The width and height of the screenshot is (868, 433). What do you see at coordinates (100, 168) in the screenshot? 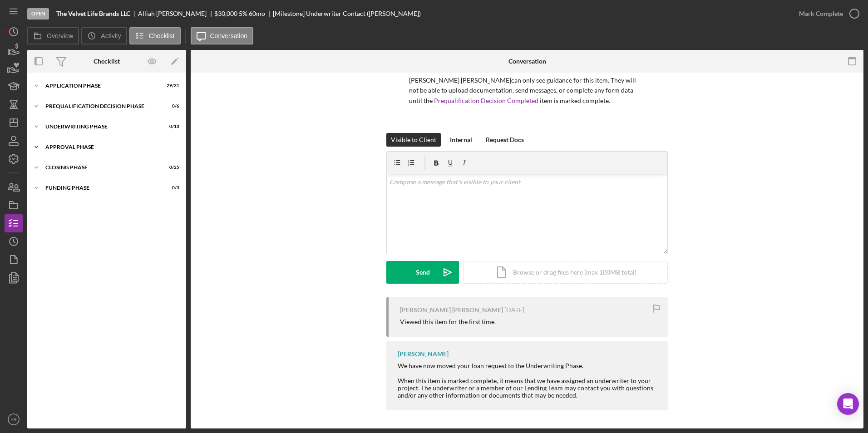
I see `div: Closing Phase` at bounding box center [100, 168].